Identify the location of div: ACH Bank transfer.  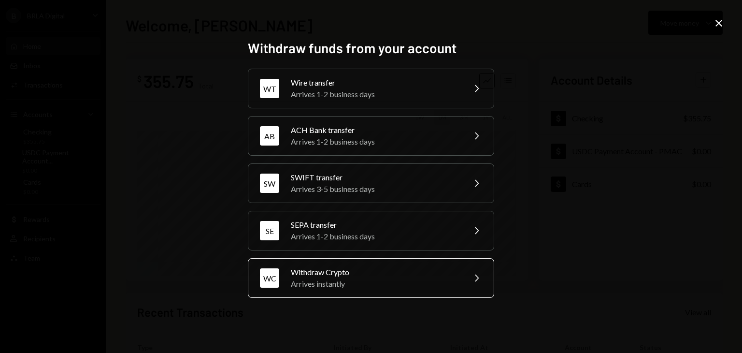
(375, 130).